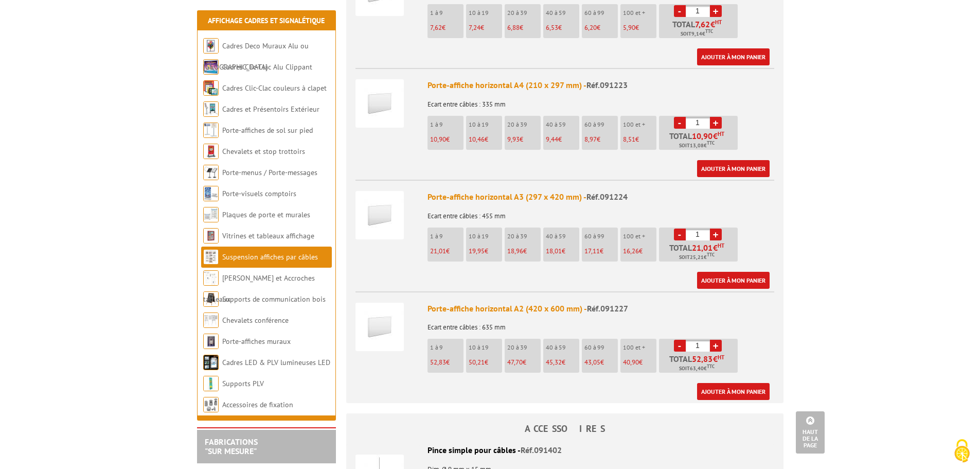 This screenshot has height=469, width=980. I want to click on span: 18,01, so click(553, 251).